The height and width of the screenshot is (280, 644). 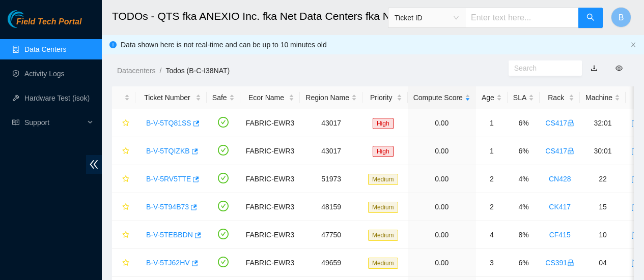 I want to click on a: Datacenters, so click(x=136, y=71).